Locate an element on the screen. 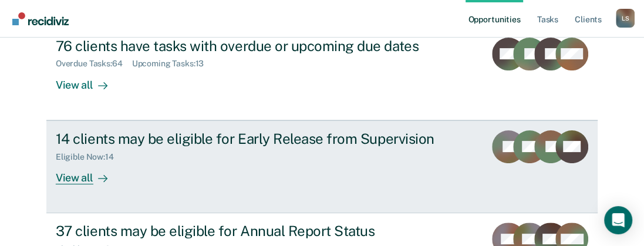 The width and height of the screenshot is (644, 246). div: Upcoming Tasks : 13 is located at coordinates (173, 64).